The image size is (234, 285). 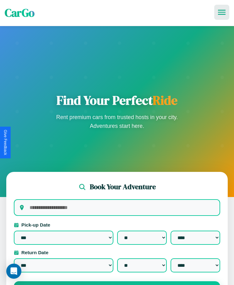 I want to click on span: CarGo, so click(x=20, y=13).